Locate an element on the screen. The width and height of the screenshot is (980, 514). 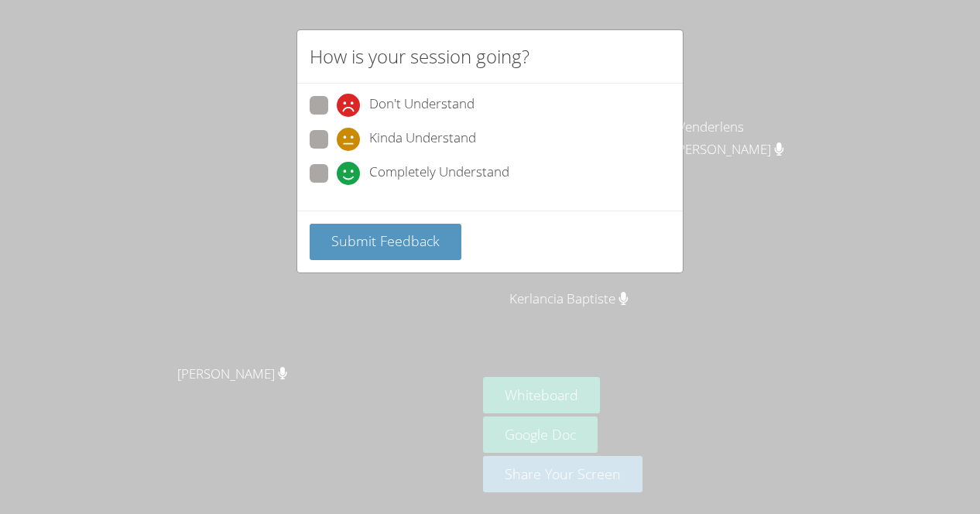
span: Completely Understand is located at coordinates (439, 173).